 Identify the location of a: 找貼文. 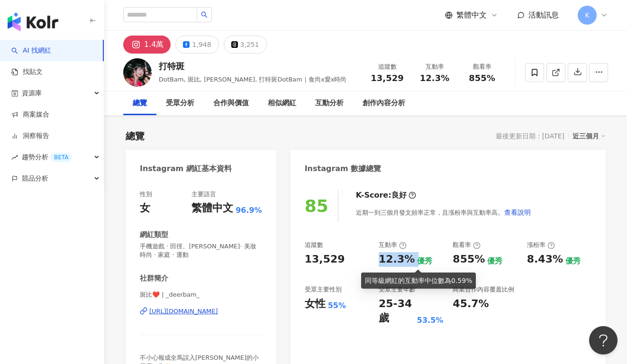
(27, 72).